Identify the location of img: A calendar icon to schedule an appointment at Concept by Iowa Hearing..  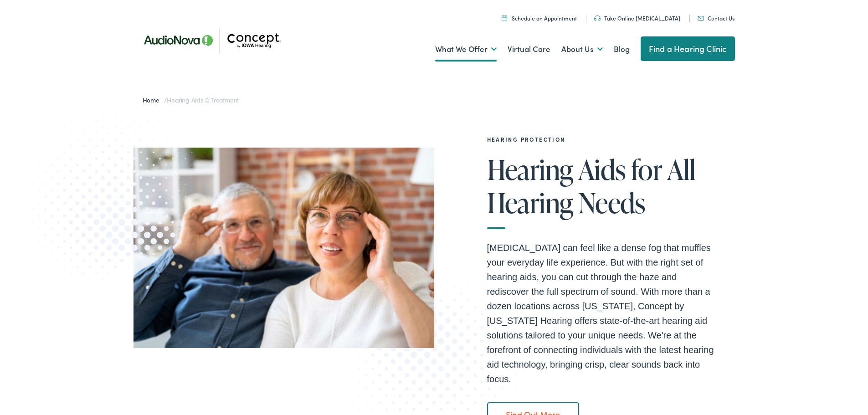
(504, 18).